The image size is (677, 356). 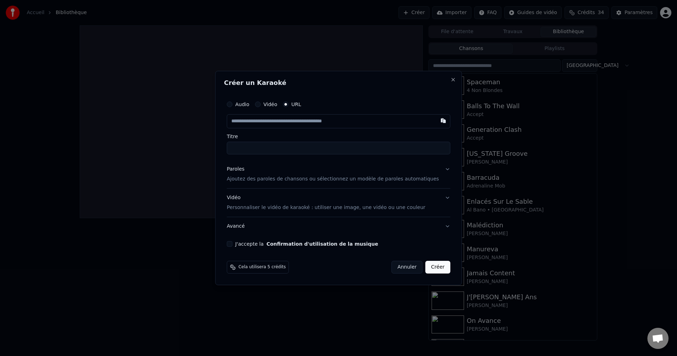 I want to click on button: Annuler, so click(x=407, y=267).